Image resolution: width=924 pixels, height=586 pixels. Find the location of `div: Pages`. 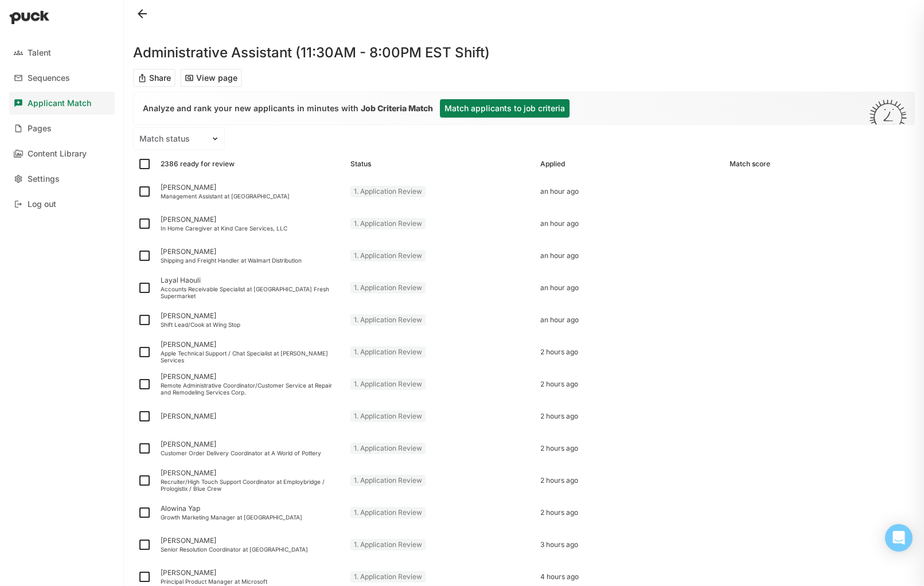

div: Pages is located at coordinates (40, 128).